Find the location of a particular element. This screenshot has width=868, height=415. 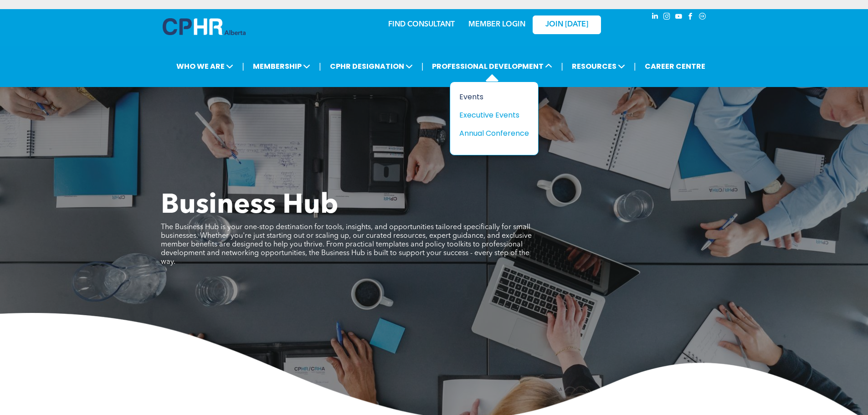

a: MEMBER LOGIN is located at coordinates (497, 25).